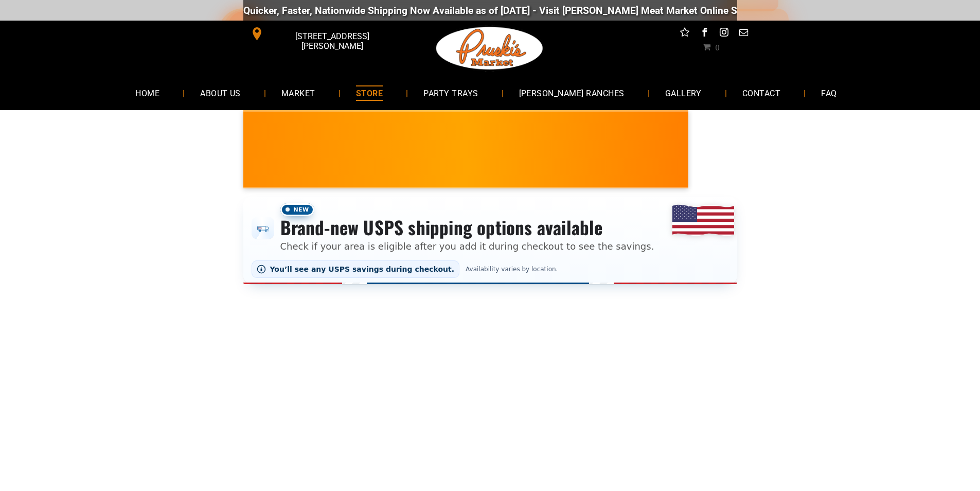  Describe the element at coordinates (467, 227) in the screenshot. I see `h3: Brand-new USPS shipping options available` at that location.